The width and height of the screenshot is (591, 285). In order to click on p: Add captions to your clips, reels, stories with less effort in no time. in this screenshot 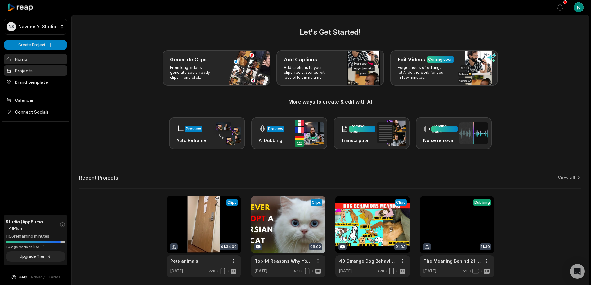, I will do `click(308, 73)`.